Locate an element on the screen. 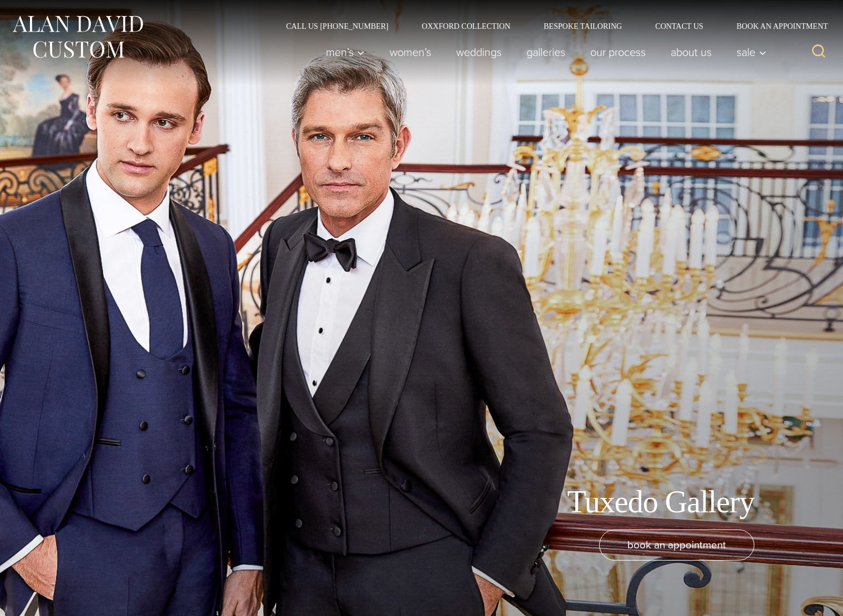 The image size is (843, 616). a: Oxxford Collection is located at coordinates (466, 26).